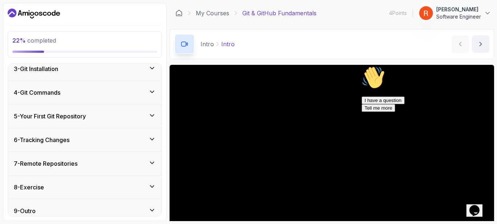  Describe the element at coordinates (85, 92) in the screenshot. I see `button: 4-Git Commands` at that location.